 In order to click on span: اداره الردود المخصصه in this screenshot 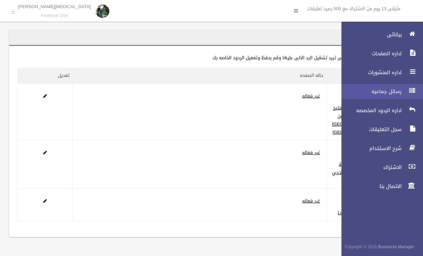, I will do `click(369, 111)`.